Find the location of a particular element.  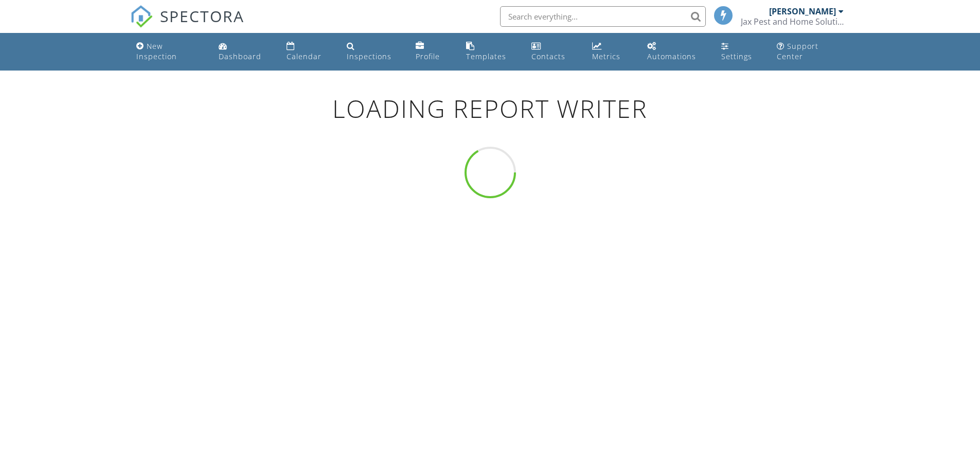

div: Metrics is located at coordinates (605, 56).